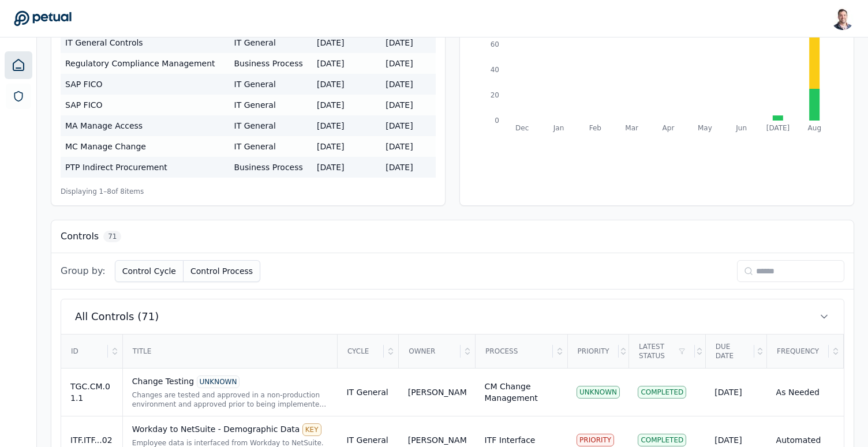 This screenshot has width=868, height=447. I want to click on div: TGC.CM.01.1, so click(92, 392).